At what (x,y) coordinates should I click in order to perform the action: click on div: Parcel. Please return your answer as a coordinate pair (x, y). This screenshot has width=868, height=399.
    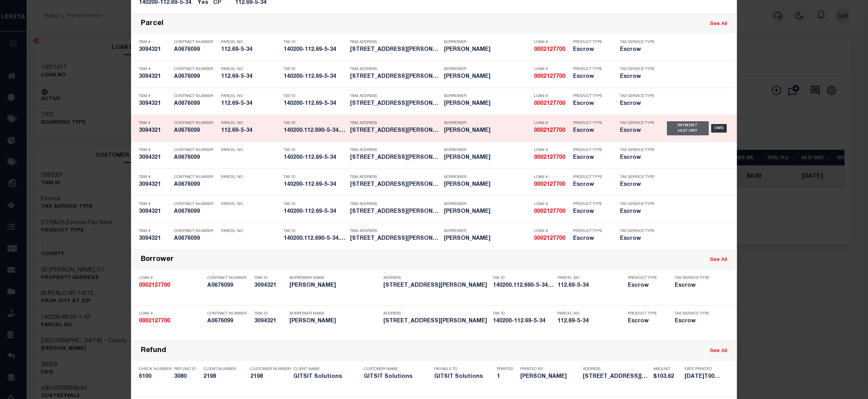
    Looking at the image, I should click on (152, 24).